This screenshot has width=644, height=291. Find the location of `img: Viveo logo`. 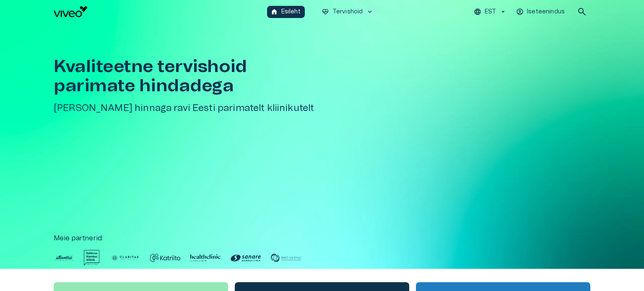

img: Viveo logo is located at coordinates (71, 12).